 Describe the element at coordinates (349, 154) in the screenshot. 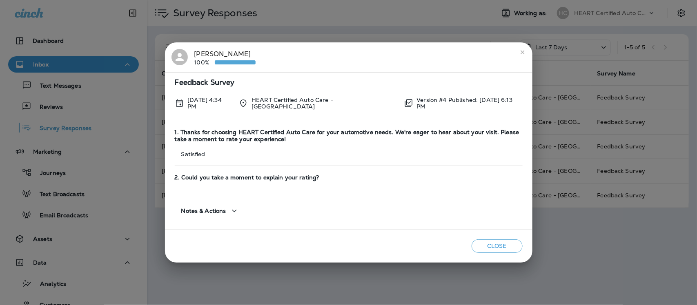

I see `p: Satisfied` at that location.